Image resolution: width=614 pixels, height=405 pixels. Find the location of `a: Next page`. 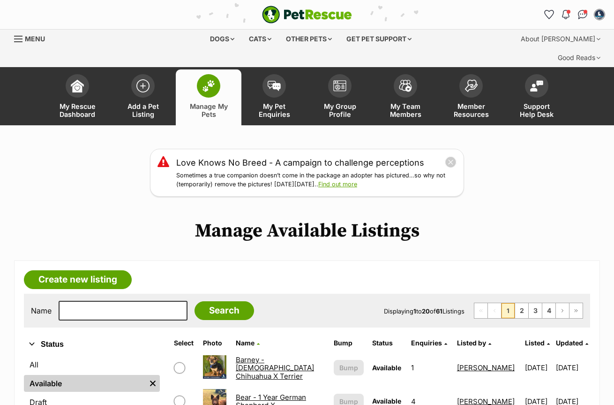

a: Next page is located at coordinates (563, 310).